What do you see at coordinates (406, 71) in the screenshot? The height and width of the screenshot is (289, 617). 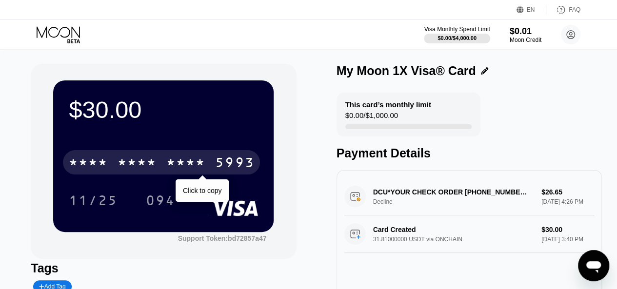 I see `div: My Moon 1X Visa® Card` at bounding box center [406, 71].